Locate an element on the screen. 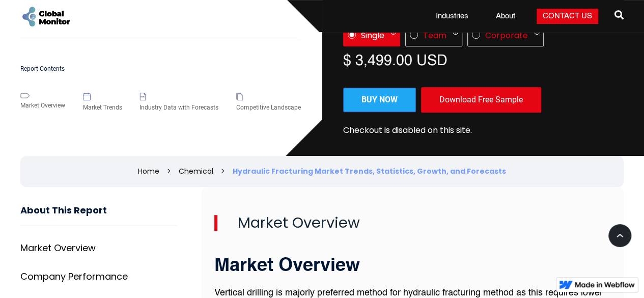 This screenshot has height=298, width=644. a: Company Performance is located at coordinates (99, 277).